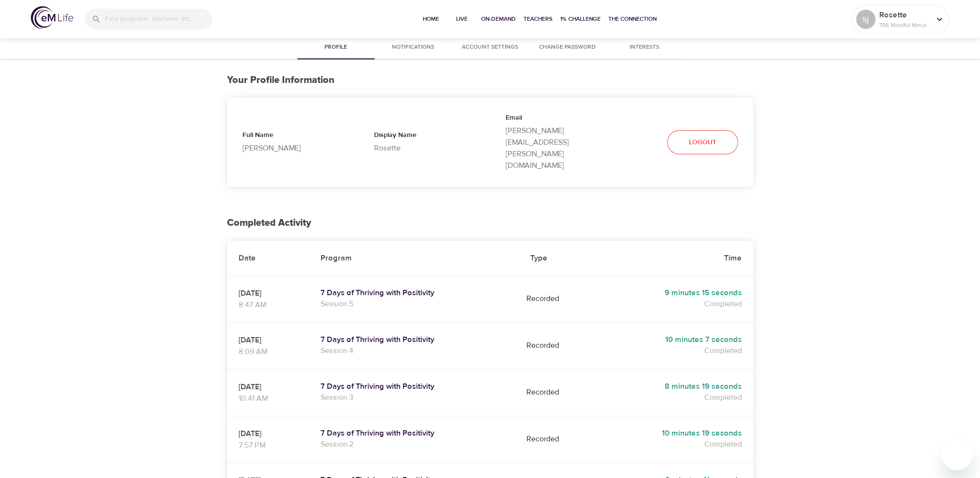 The height and width of the screenshot is (478, 980). What do you see at coordinates (580, 19) in the screenshot?
I see `span: 1% Challenge` at bounding box center [580, 19].